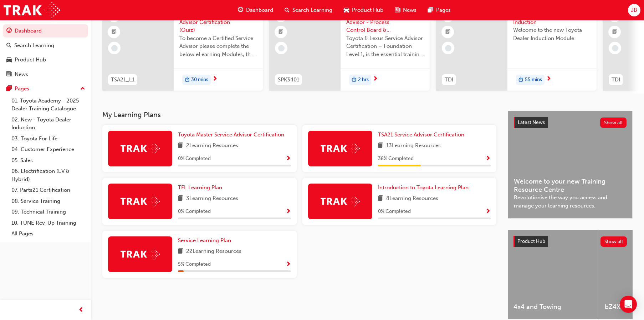 The height and width of the screenshot is (320, 644). I want to click on a: TDIToyota Dealer InductionWelcome to the new Toyota Dealer Induction Module.duration-icon55 mins, so click(517, 48).